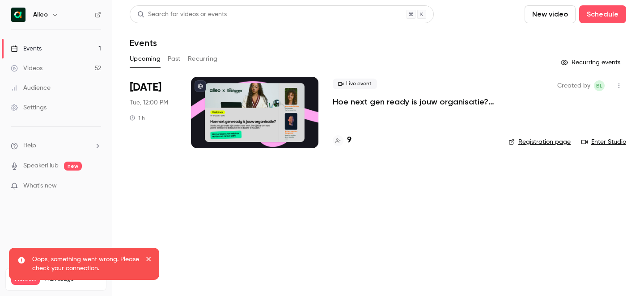  What do you see at coordinates (143, 43) in the screenshot?
I see `h1: Events` at bounding box center [143, 43].